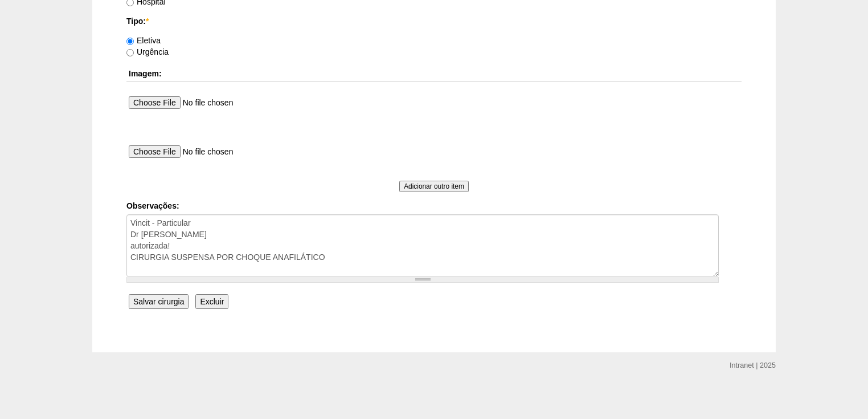 This screenshot has height=419, width=868. Describe the element at coordinates (434, 73) in the screenshot. I see `th: Imagem:` at that location.